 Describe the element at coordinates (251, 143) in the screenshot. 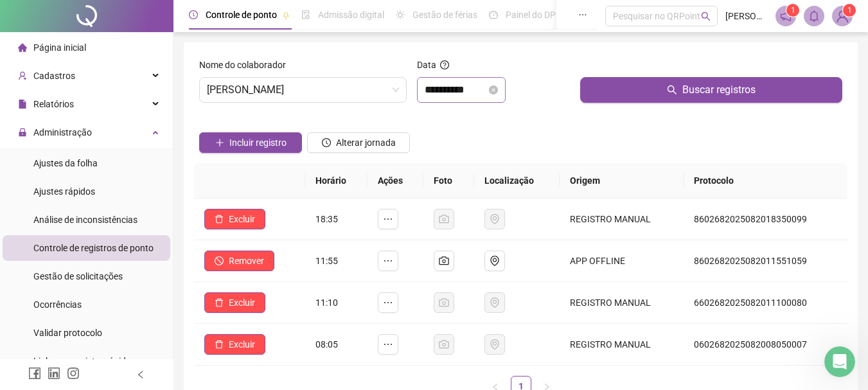

I see `button: Incluir registro` at that location.